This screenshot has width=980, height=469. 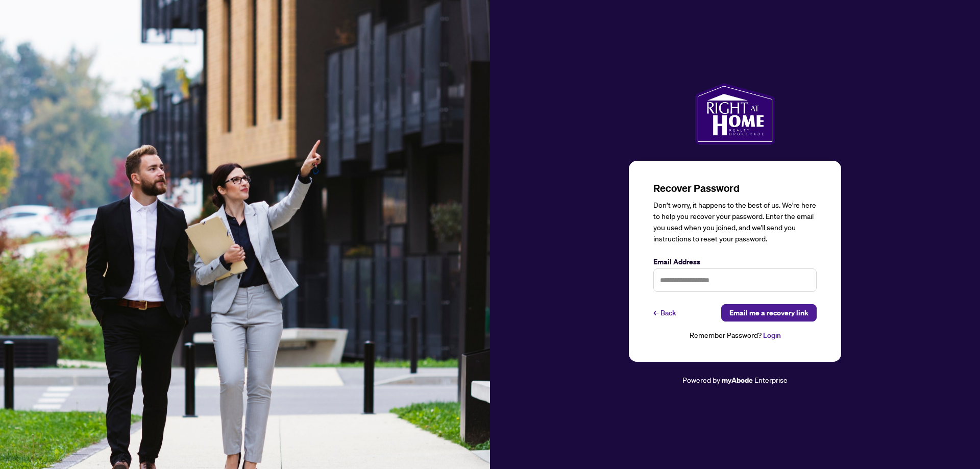 What do you see at coordinates (769, 313) in the screenshot?
I see `span: Email me a recovery link` at bounding box center [769, 313].